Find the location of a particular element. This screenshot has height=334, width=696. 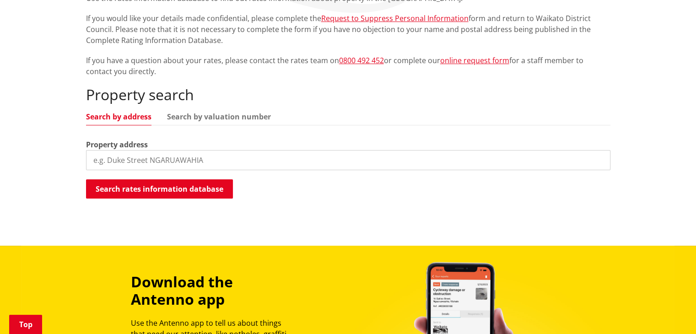

p: If you would like your details made confidential, please complete the form and return to Waikato ... is located at coordinates (348, 29).